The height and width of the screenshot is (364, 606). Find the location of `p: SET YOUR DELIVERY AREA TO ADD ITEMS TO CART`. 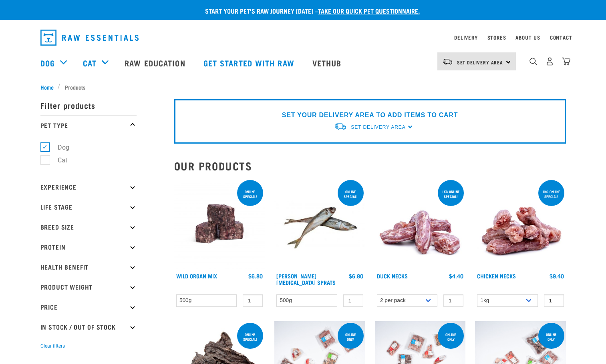

p: SET YOUR DELIVERY AREA TO ADD ITEMS TO CART is located at coordinates (369, 115).